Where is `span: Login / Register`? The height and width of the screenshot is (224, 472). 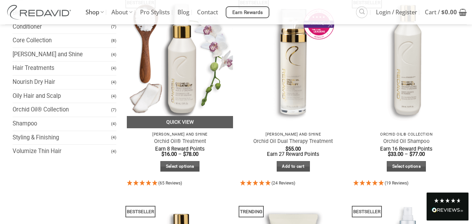 span: Login / Register is located at coordinates (396, 12).